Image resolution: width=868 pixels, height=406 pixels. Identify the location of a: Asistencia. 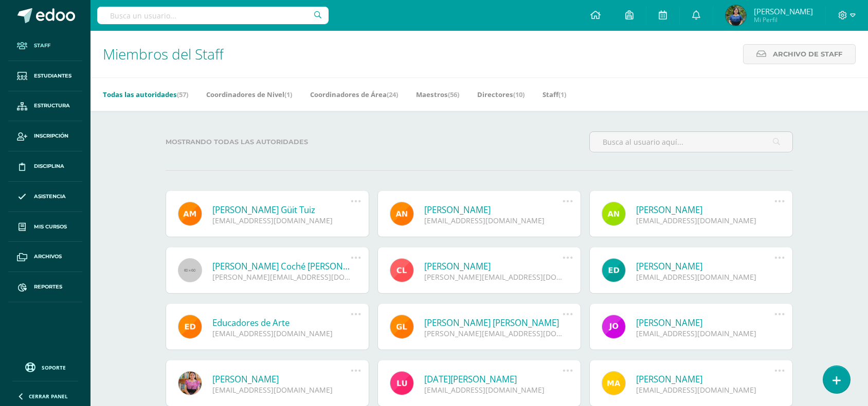
(45, 197).